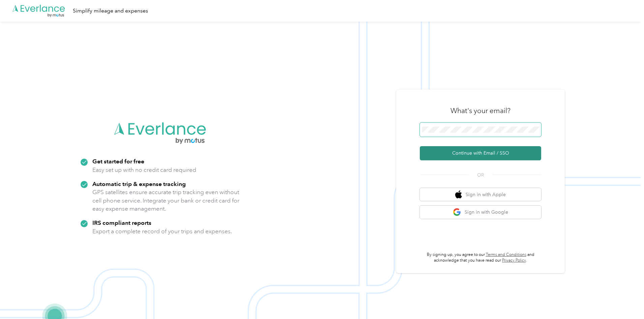 The height and width of the screenshot is (319, 644). Describe the element at coordinates (121, 222) in the screenshot. I see `strong: IRS compliant reports` at that location.